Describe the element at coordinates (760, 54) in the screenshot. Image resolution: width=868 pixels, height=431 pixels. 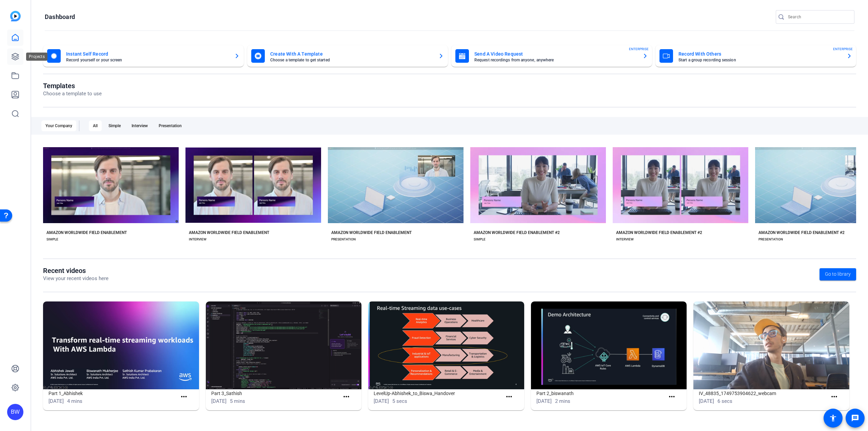
I see `mat-card-title: Record With Others` at that location.